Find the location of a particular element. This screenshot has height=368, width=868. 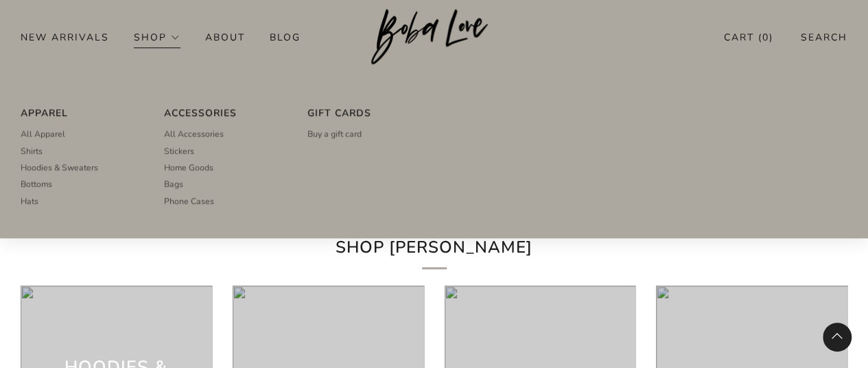

a: Gift Cards is located at coordinates (366, 113).